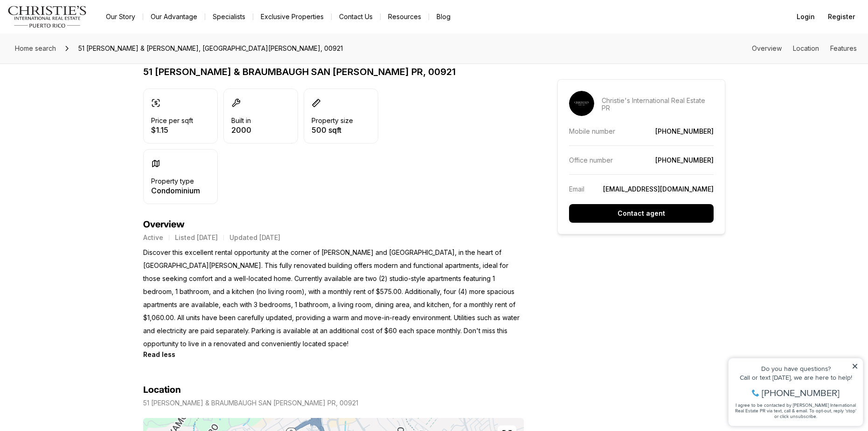 This screenshot has height=431, width=868. What do you see at coordinates (173, 181) in the screenshot?
I see `p: Property type` at bounding box center [173, 181].